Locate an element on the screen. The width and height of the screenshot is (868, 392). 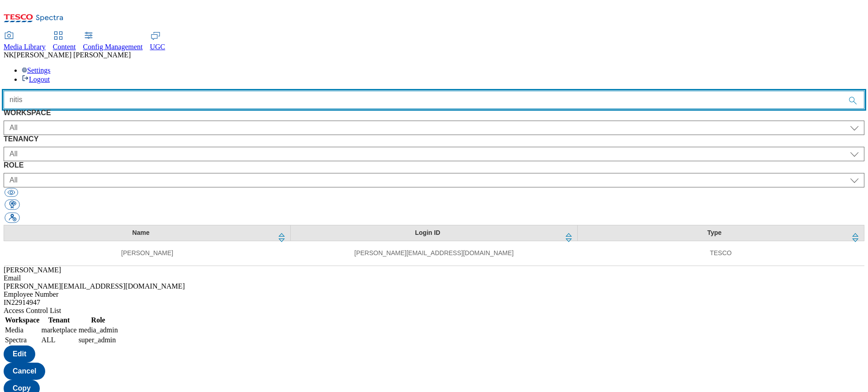
a: Media Library is located at coordinates (24, 41).